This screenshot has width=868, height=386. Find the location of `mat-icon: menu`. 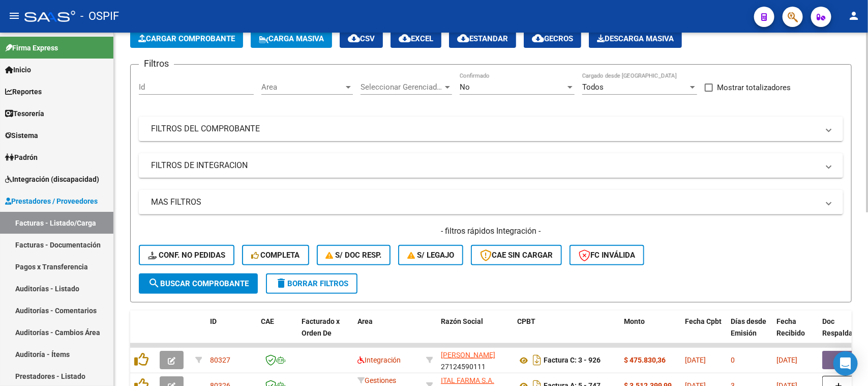

mat-icon: menu is located at coordinates (14, 16).